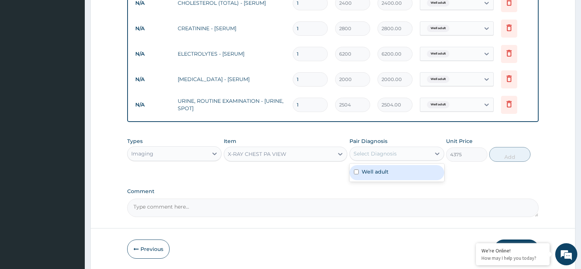 This screenshot has height=269, width=581. What do you see at coordinates (257, 154) in the screenshot?
I see `div: X-RAY CHEST PA VIEW` at bounding box center [257, 154].